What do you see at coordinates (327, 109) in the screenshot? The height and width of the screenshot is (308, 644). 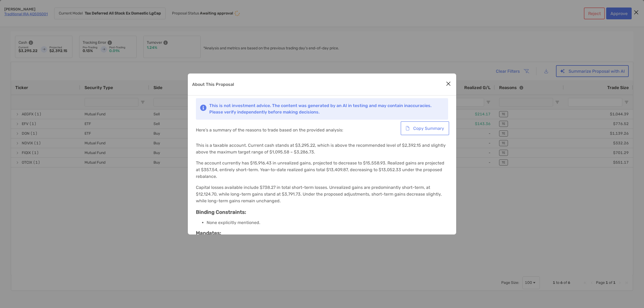 I see `div: This is not investment advice. The content was generated by an AI in testing and may contain inac...` at bounding box center [327, 109].